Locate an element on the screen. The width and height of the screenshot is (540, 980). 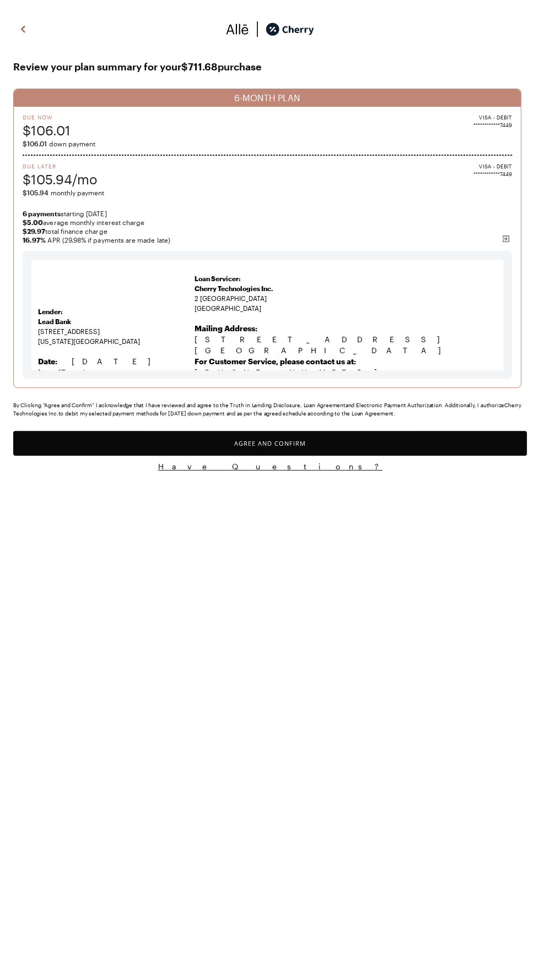
div: By Clicking "Agree and Confirm" I acknowledge that I have reviewed and agree to the Truth in Lend... is located at coordinates (270, 410).